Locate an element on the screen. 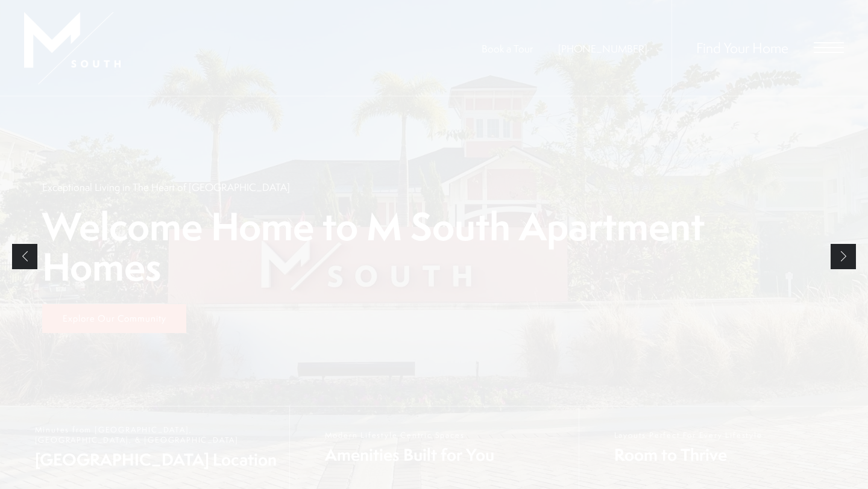 The image size is (868, 489). span: Find Your Home is located at coordinates (741, 48).